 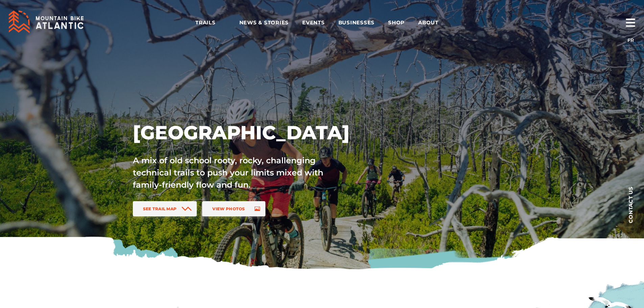 What do you see at coordinates (357, 22) in the screenshot?
I see `span: Businesses` at bounding box center [357, 22].